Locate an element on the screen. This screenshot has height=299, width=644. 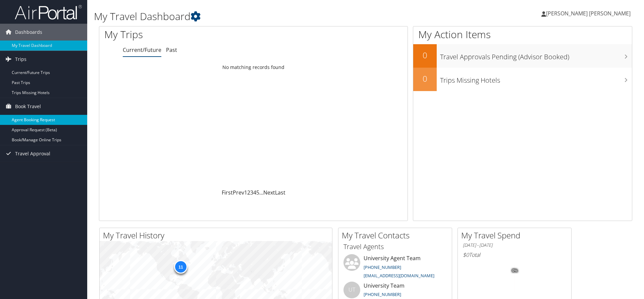
a: Past is located at coordinates (171, 50).